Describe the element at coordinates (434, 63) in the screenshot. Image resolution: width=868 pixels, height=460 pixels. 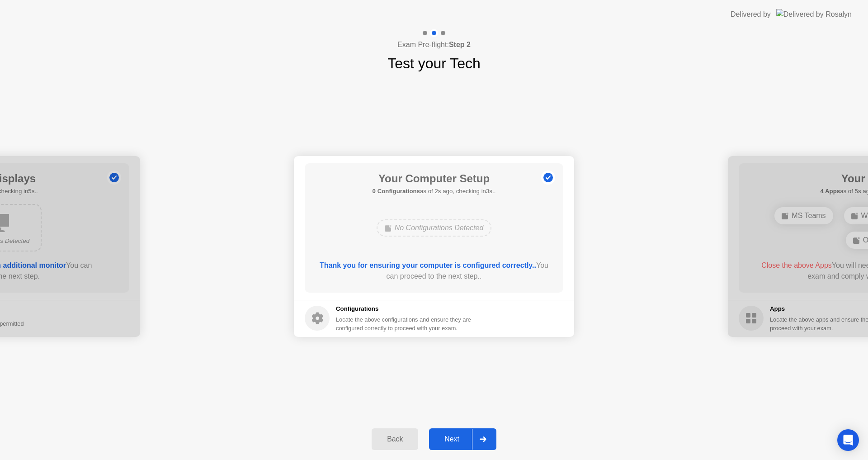
I see `h1: Test your Tech` at that location.